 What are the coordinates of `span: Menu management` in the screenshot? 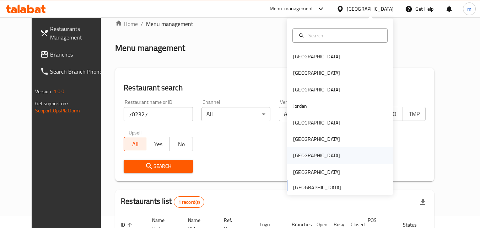 It's located at (170, 24).